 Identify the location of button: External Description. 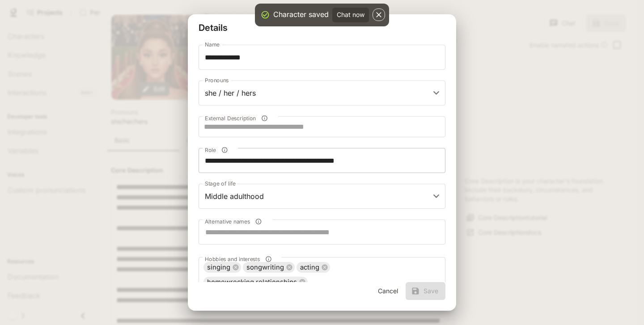
(264, 117).